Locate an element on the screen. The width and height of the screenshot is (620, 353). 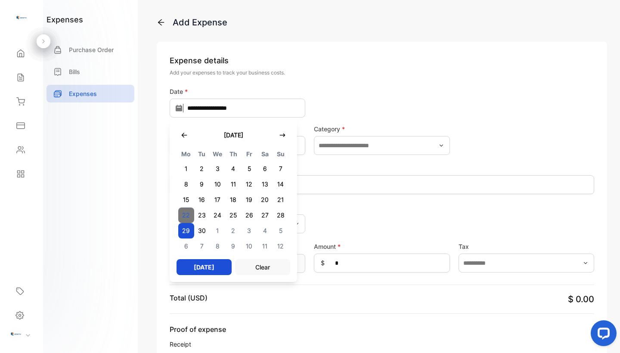
p: Purchase Order is located at coordinates (91, 49).